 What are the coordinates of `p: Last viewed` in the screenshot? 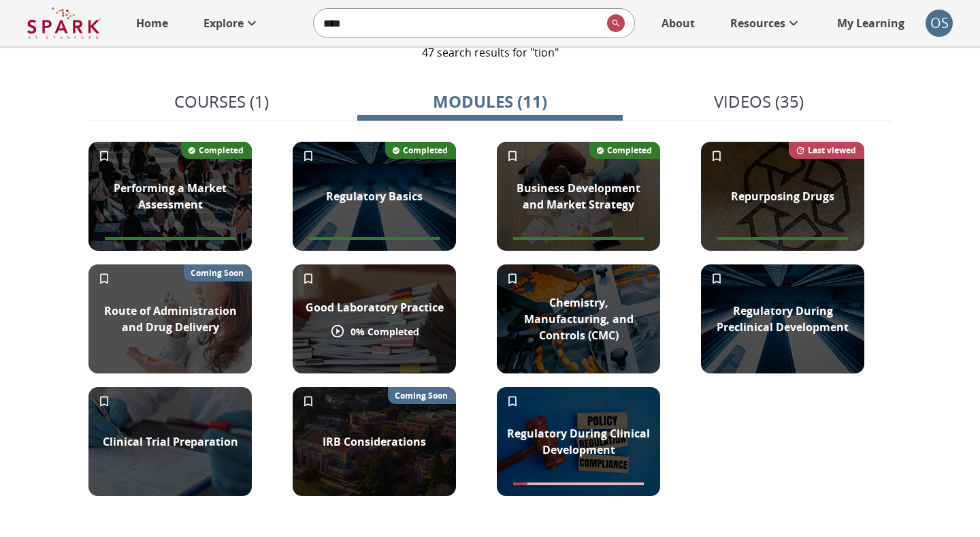 It's located at (832, 150).